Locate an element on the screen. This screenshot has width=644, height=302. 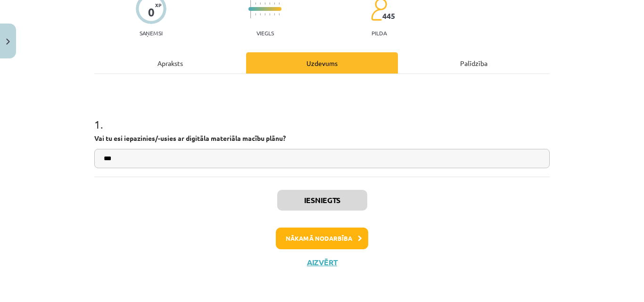
img: icon-close-lesson-0947bae3869378f0d4975bcd49f059093ad1ed9edebbc8119c70593378902aed.svg is located at coordinates (8, 41).